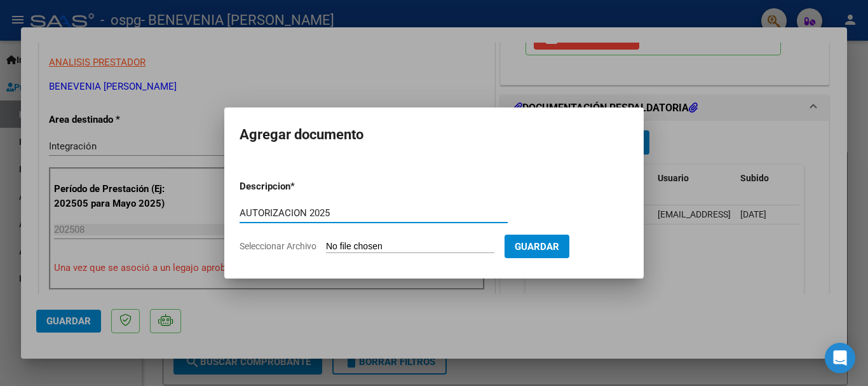 The image size is (868, 386). I want to click on div: Open Intercom Messenger, so click(841, 358).